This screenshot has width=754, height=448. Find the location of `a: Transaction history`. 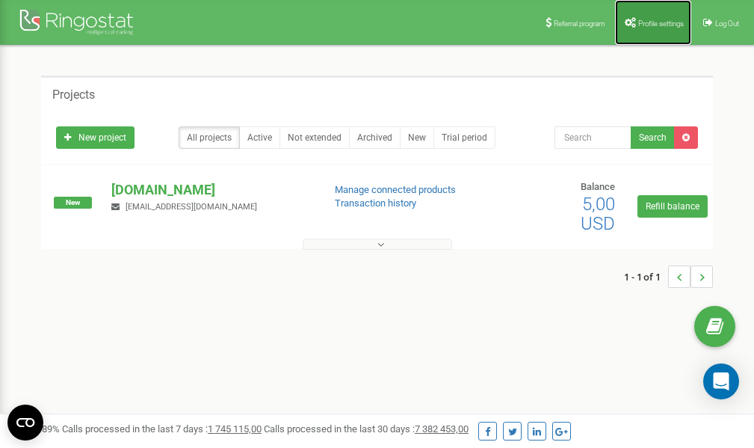

a: Transaction history is located at coordinates (375, 203).